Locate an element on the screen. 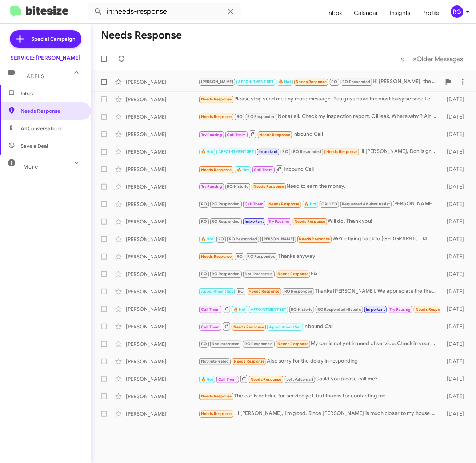 This screenshot has height=463, width=476. div: My car is not yet in need of service. Check in your records. is located at coordinates (319, 344).